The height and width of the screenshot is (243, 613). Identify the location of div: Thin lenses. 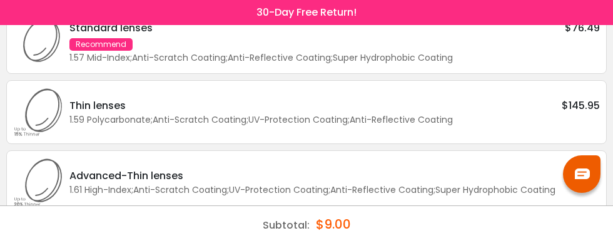
(98, 105).